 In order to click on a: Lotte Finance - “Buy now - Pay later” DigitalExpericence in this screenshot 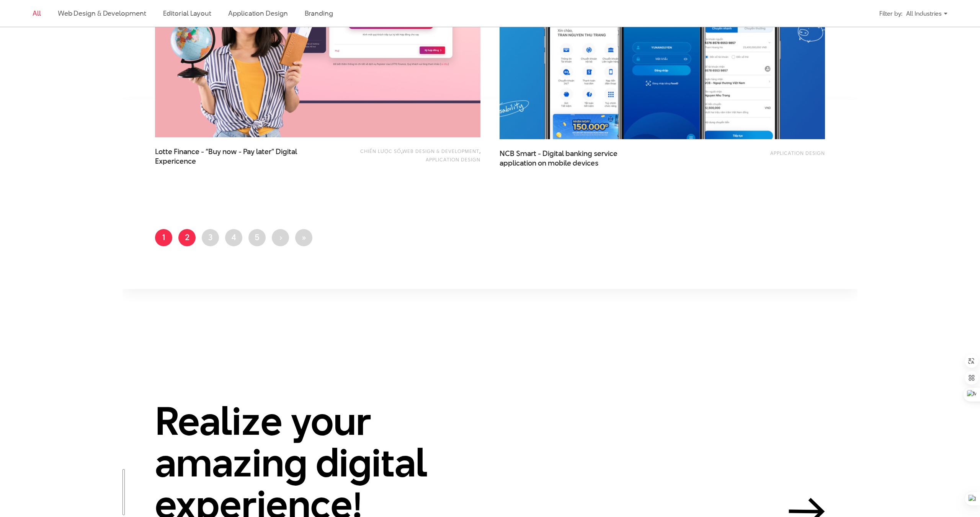, I will do `click(231, 156)`.